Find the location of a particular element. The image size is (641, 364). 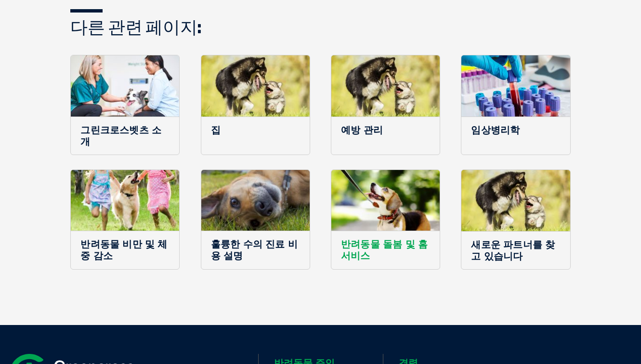

font: 훌륭한 수의 진료 비용 설명 is located at coordinates (254, 250).